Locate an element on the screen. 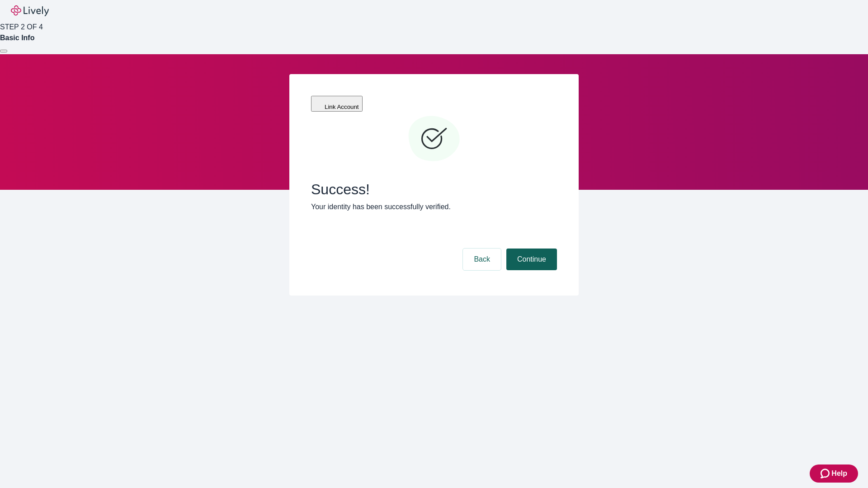 The width and height of the screenshot is (868, 488). svg: Checkmark icon is located at coordinates (434, 140).